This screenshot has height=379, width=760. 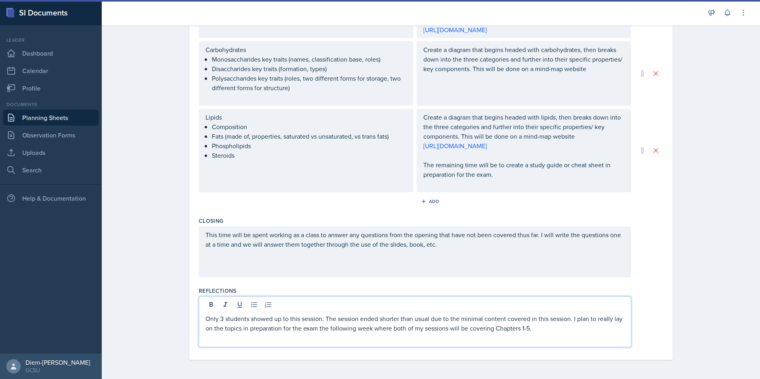 I want to click on p: Phospholipids, so click(x=309, y=146).